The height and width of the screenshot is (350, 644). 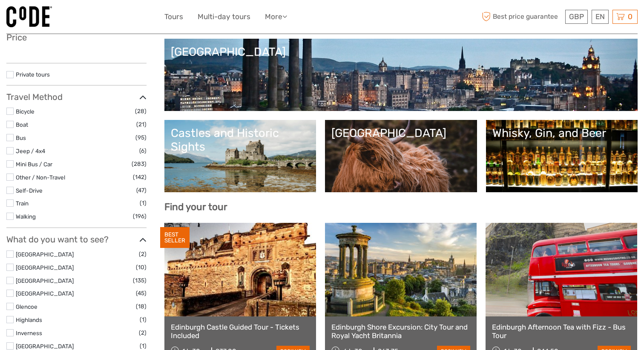 I want to click on h3: Travel Method, so click(x=76, y=97).